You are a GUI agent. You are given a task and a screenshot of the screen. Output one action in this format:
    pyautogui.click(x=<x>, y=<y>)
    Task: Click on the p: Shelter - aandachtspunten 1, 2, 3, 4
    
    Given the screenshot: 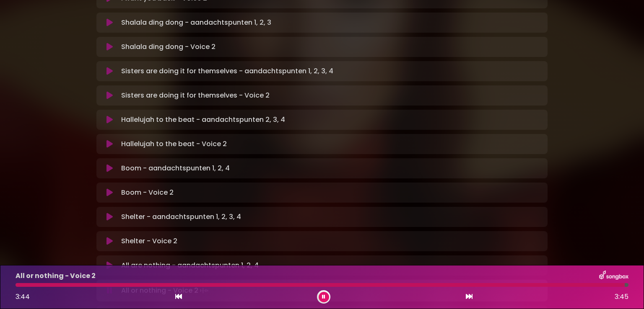 What is the action you would take?
    pyautogui.click(x=181, y=217)
    